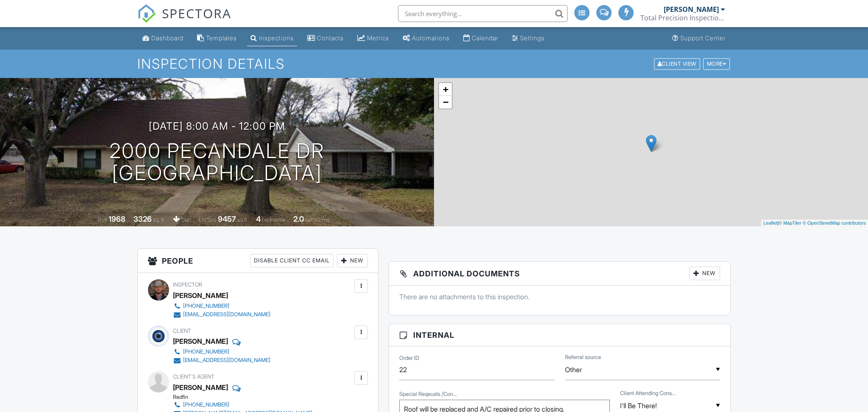  Describe the element at coordinates (208, 220) in the screenshot. I see `span: Lot Size` at that location.